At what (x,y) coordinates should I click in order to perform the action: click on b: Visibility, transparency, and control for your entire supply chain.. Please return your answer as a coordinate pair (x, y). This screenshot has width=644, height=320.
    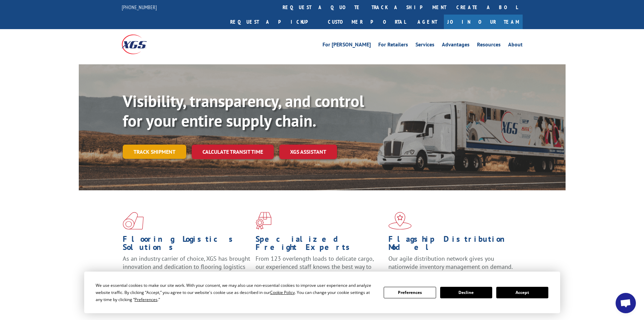
    Looking at the image, I should click on (244, 111).